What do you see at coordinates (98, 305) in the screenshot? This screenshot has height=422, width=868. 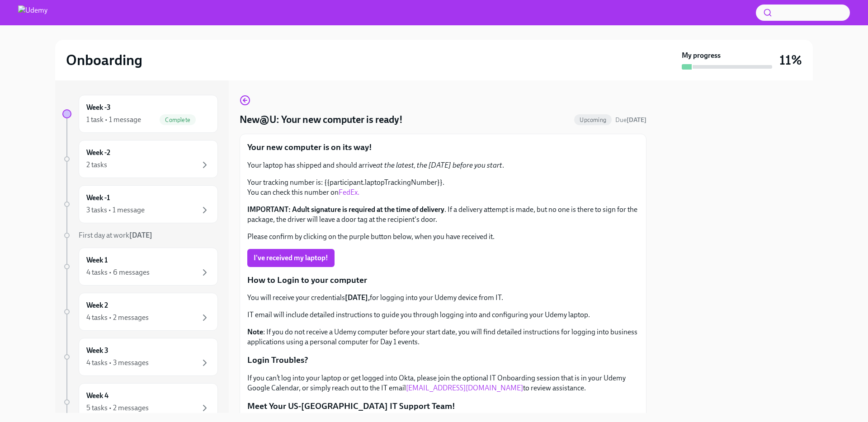 I see `h6: Week 2` at bounding box center [98, 305].